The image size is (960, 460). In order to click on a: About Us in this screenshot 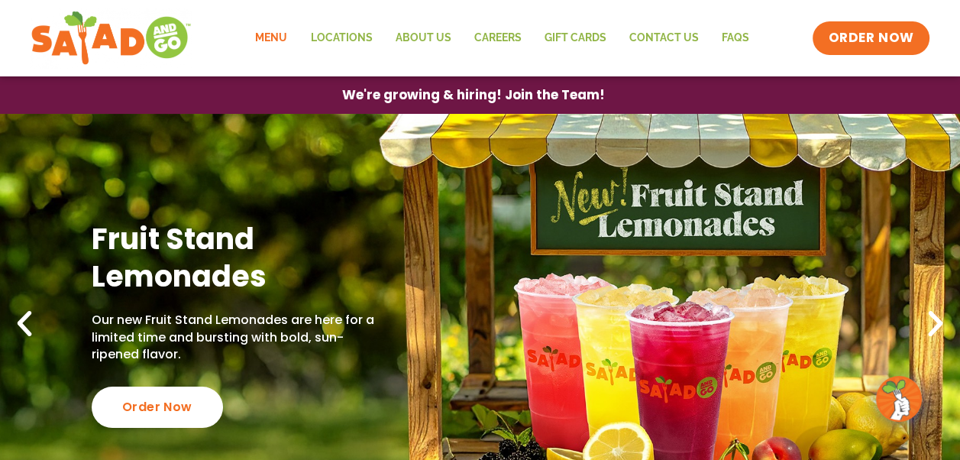, I will do `click(422, 38)`.